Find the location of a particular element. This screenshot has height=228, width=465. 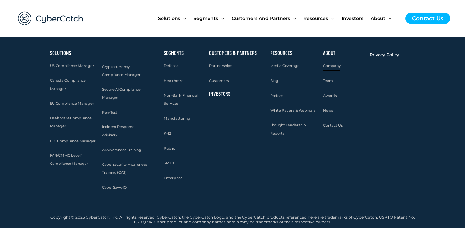

span: CyberSavvyIQ is located at coordinates (114, 188).